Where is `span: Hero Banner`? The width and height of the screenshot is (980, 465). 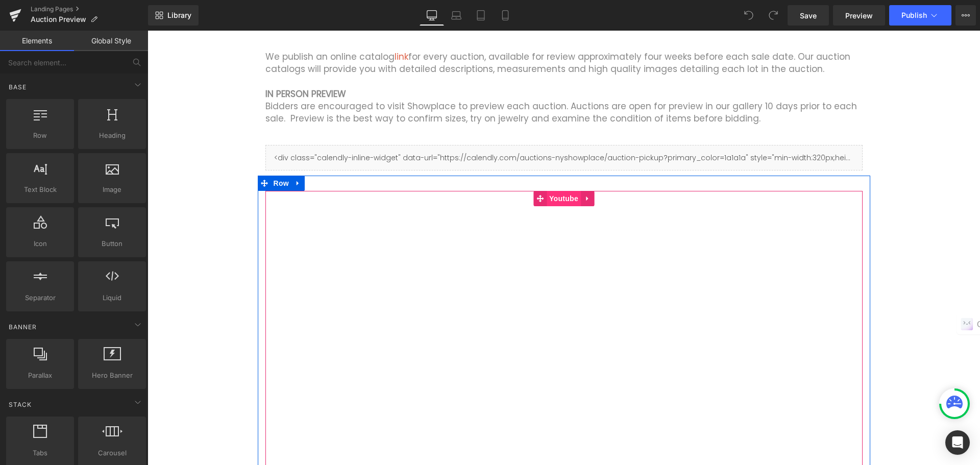
span: Hero Banner is located at coordinates (112, 375).